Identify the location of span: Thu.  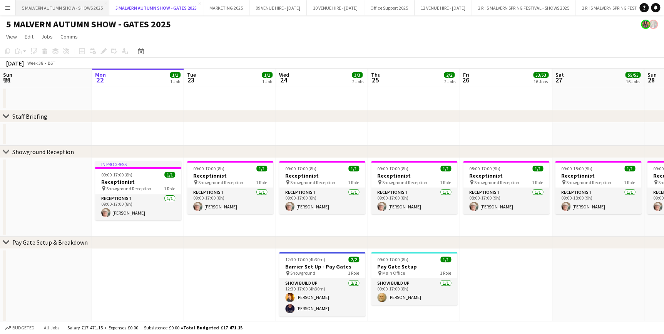
(376, 75).